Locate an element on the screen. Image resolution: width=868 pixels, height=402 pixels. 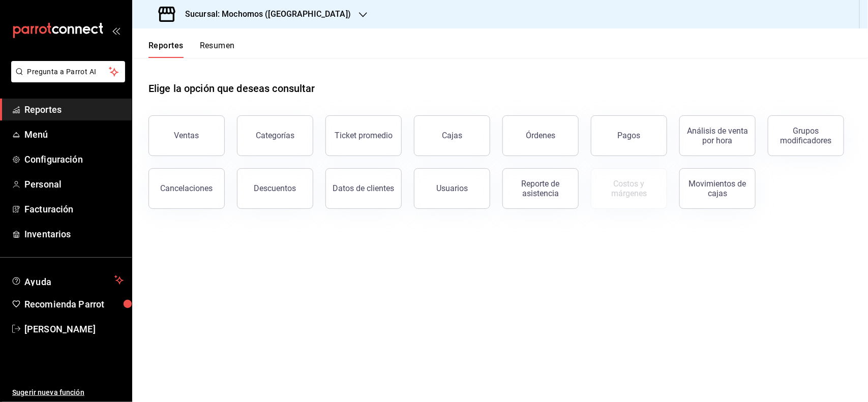
div: Análisis de venta por hora is located at coordinates (718, 136).